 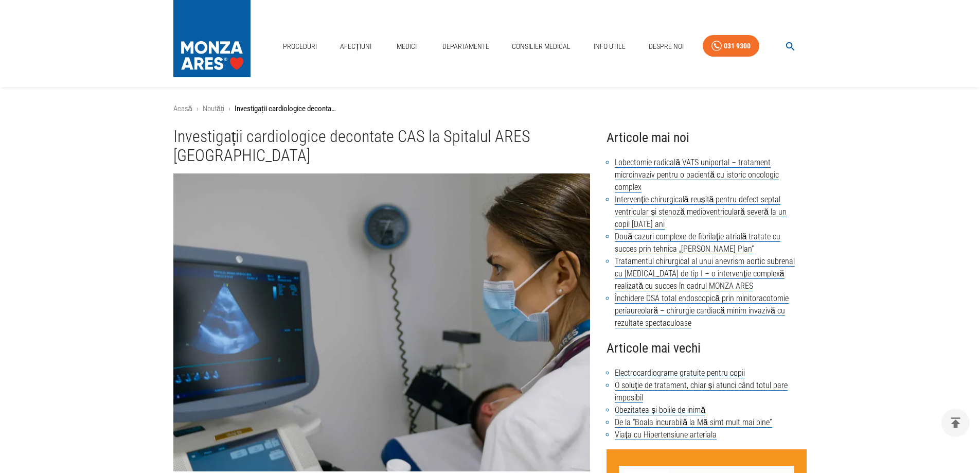 I want to click on img: Investigații cardiologice decontate CAS la Spitalul ARES Cluj, so click(x=381, y=322).